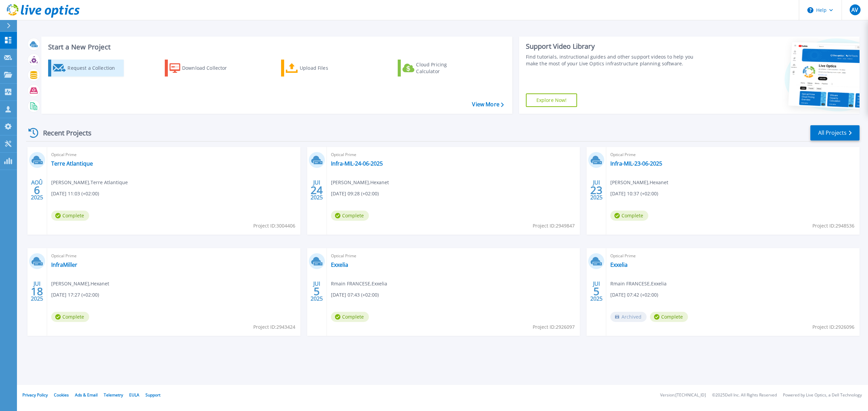 Image resolution: width=868 pixels, height=411 pixels. What do you see at coordinates (628, 317) in the screenshot?
I see `span: Archived` at bounding box center [628, 317].